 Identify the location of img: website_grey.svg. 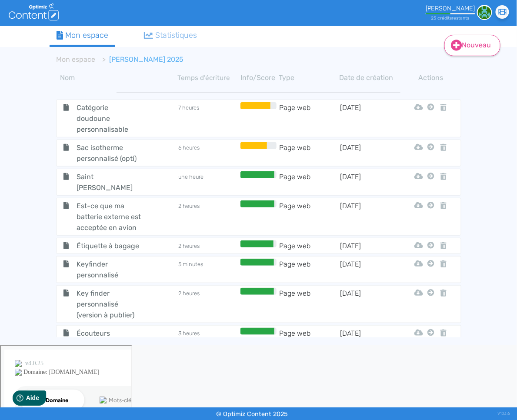
(17, 26).